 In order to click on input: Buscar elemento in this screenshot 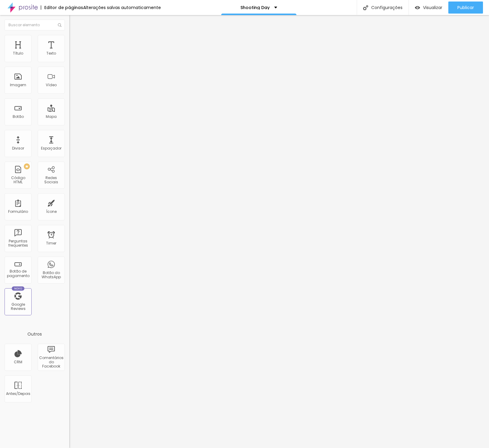, I will do `click(35, 25)`.